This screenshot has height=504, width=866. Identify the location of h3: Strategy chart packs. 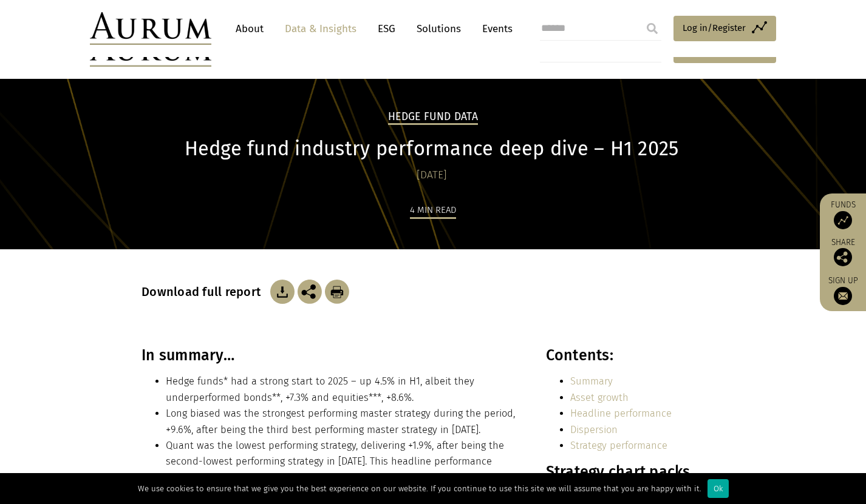
(634, 472).